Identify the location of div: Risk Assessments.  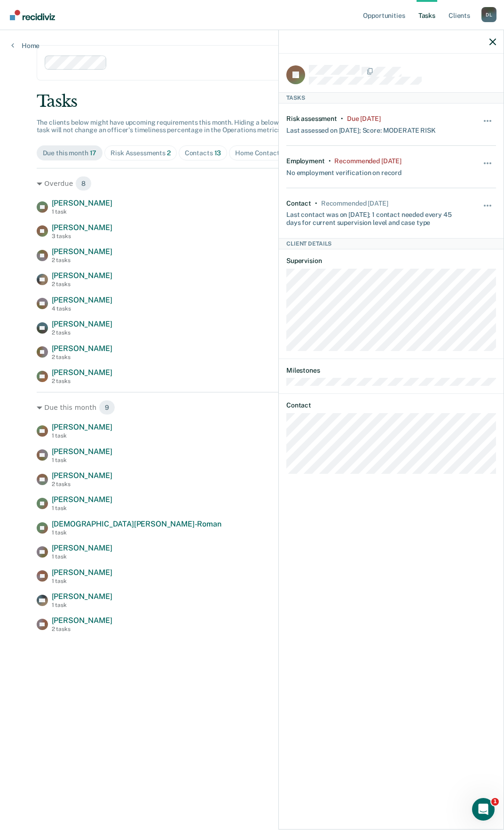
(141, 153).